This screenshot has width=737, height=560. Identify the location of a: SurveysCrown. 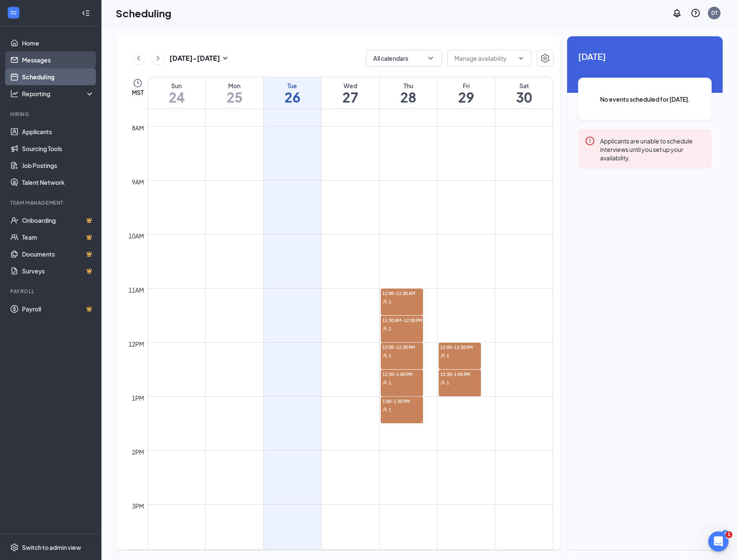
(58, 271).